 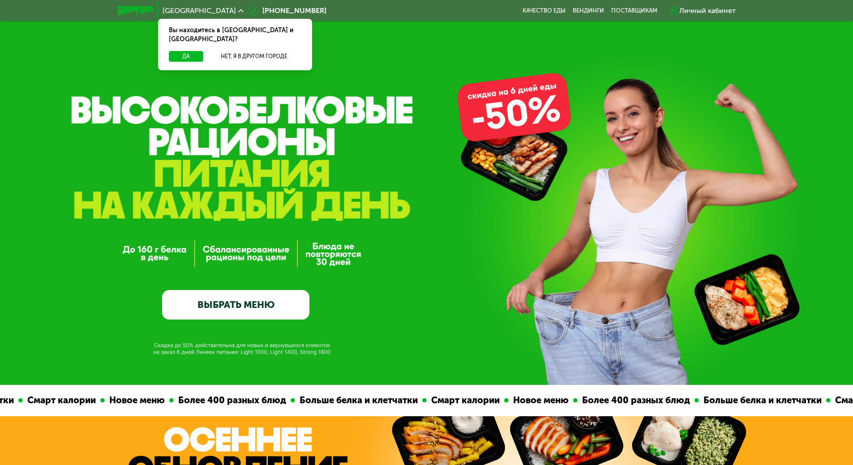 What do you see at coordinates (634, 11) in the screenshot?
I see `div: поставщикам` at bounding box center [634, 11].